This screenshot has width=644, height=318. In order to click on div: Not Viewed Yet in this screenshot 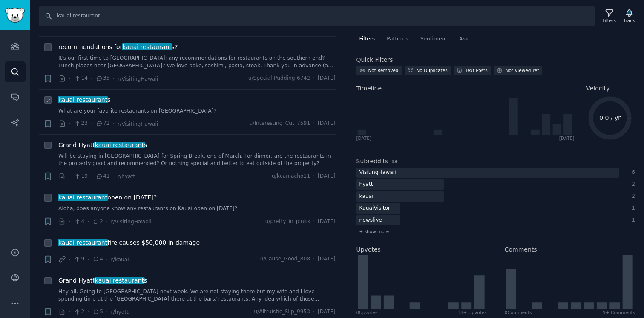, I will do `click(522, 70)`.